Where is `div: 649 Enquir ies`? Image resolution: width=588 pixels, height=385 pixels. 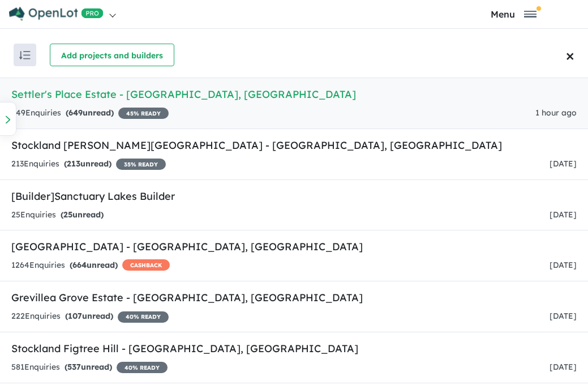
div: 649 Enquir ies is located at coordinates (90, 113).